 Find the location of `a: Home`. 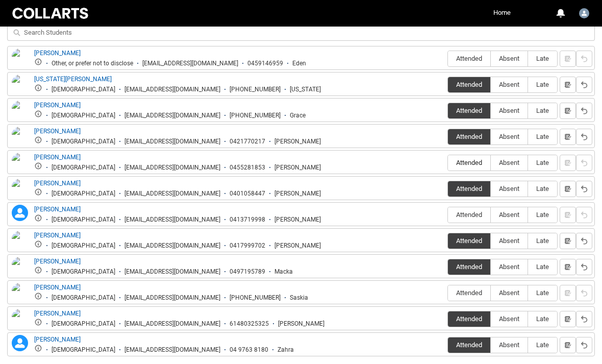

a: Home is located at coordinates (502, 12).